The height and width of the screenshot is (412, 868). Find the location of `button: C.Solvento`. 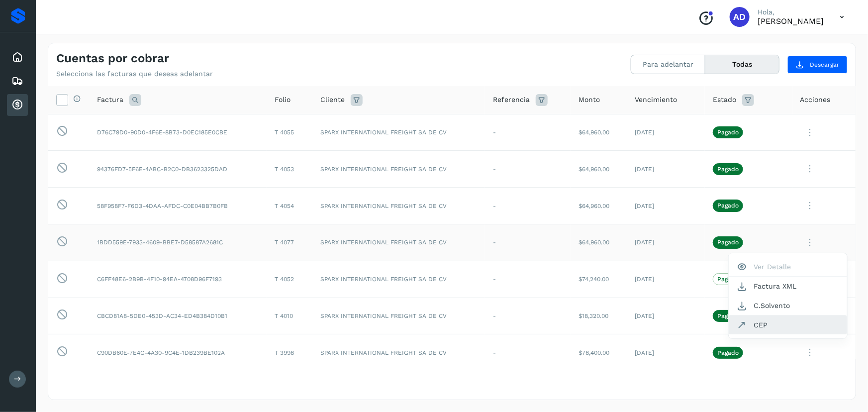

button: C.Solvento is located at coordinates (788, 305).